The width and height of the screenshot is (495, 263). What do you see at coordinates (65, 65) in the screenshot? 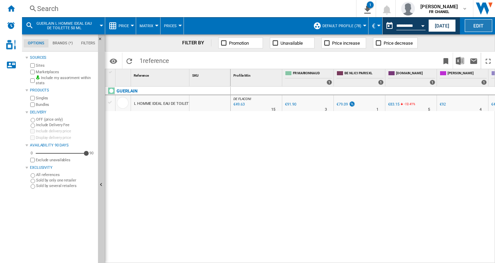
I see `label: Sites` at bounding box center [65, 65].